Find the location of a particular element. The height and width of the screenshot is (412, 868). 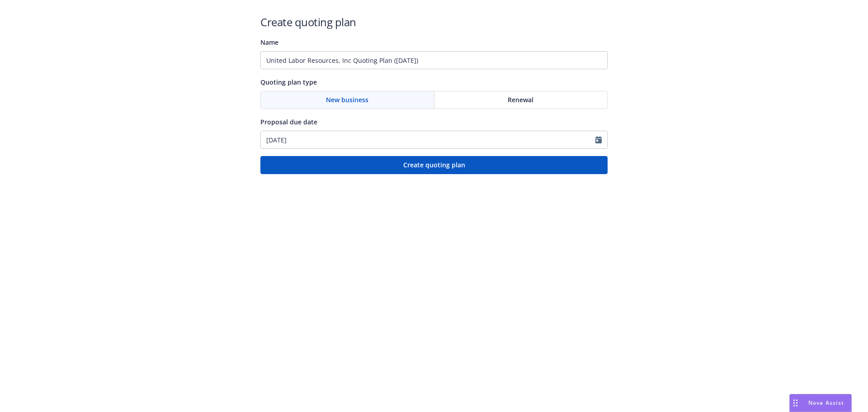

span: Name is located at coordinates (269, 42).